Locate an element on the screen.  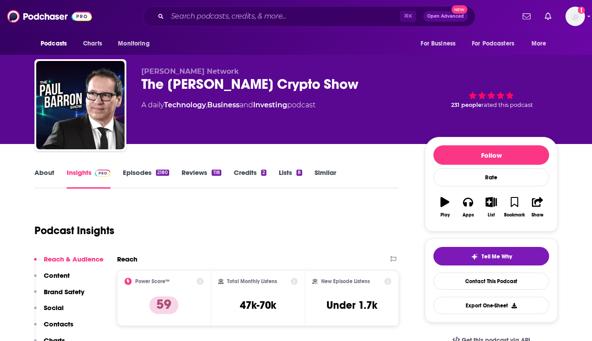
button: Bookmark is located at coordinates (514, 207).